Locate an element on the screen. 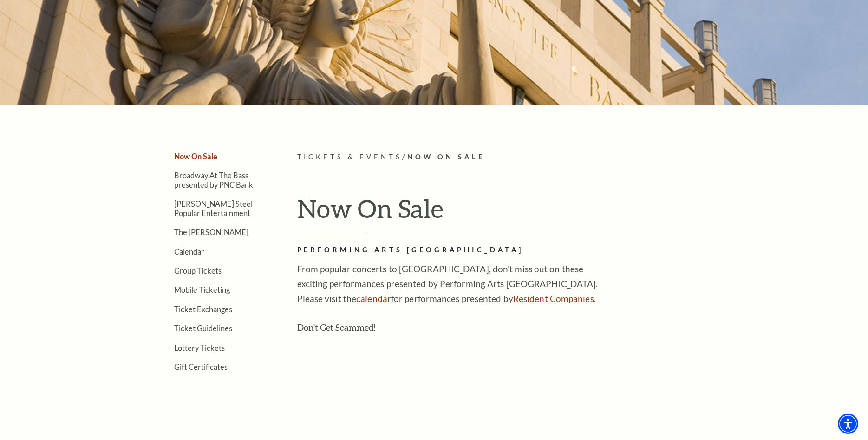  a: Broadway At The Bass presented by PNC Bank is located at coordinates (213, 180).